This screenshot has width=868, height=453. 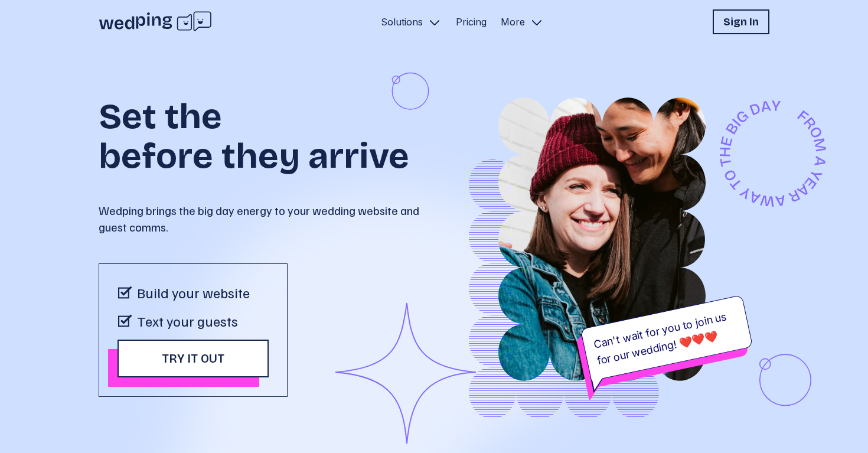 I want to click on p: Text your guests, so click(x=187, y=321).